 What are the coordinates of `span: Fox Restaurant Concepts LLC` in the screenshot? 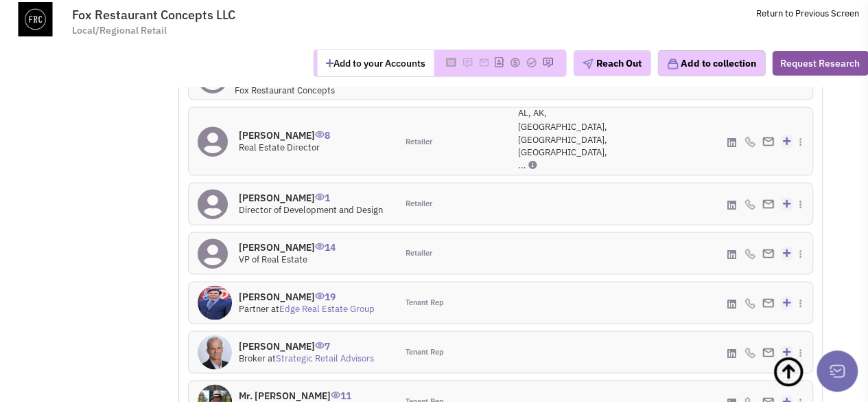 It's located at (153, 14).